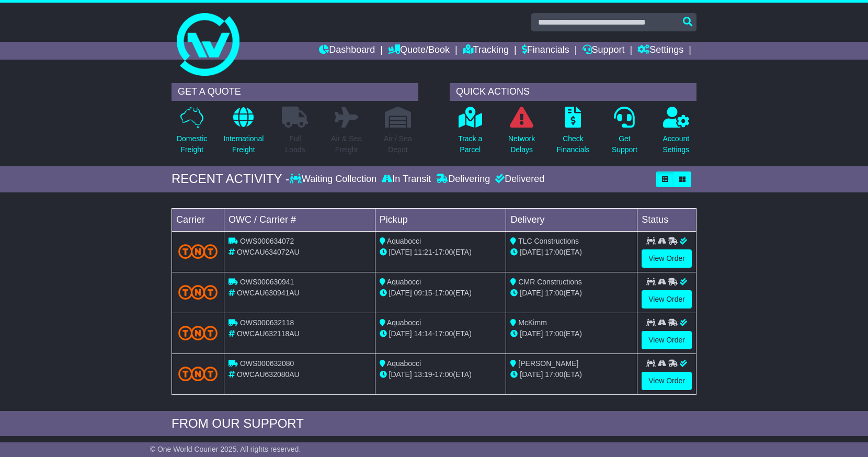  What do you see at coordinates (295, 92) in the screenshot?
I see `div: GET A QUOTE` at bounding box center [295, 92].